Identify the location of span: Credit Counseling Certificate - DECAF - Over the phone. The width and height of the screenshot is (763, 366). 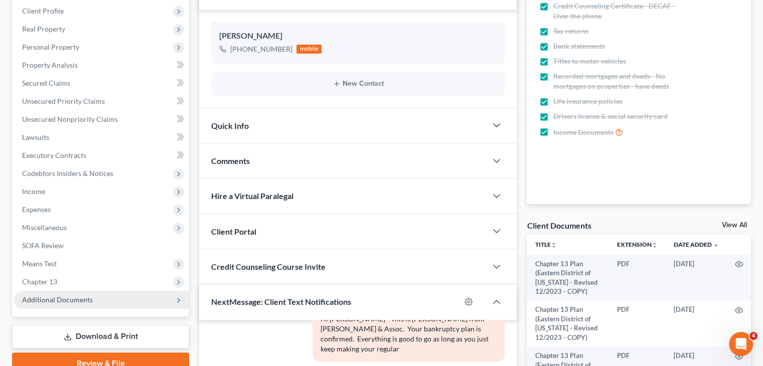
(620, 11).